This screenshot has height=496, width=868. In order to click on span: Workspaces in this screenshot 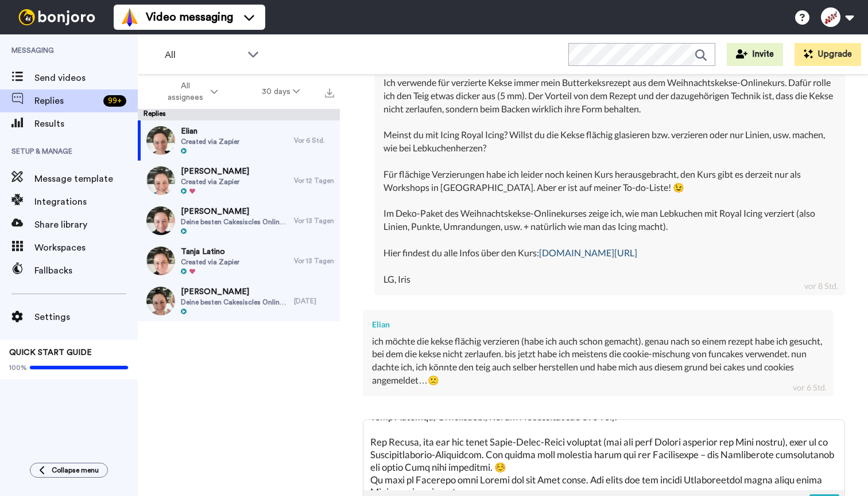, I will do `click(86, 248)`.